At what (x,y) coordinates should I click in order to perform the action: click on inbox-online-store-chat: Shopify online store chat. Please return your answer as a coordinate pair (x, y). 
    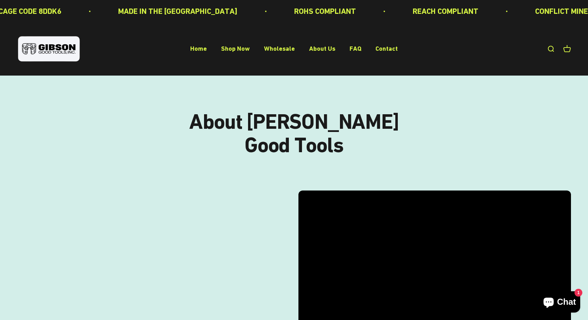
    Looking at the image, I should click on (559, 302).